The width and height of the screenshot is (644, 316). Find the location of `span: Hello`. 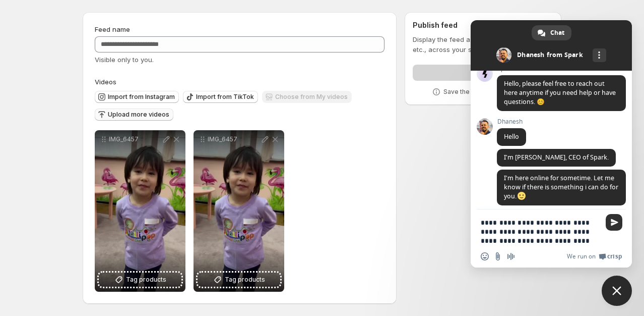

span: Hello is located at coordinates (511, 136).